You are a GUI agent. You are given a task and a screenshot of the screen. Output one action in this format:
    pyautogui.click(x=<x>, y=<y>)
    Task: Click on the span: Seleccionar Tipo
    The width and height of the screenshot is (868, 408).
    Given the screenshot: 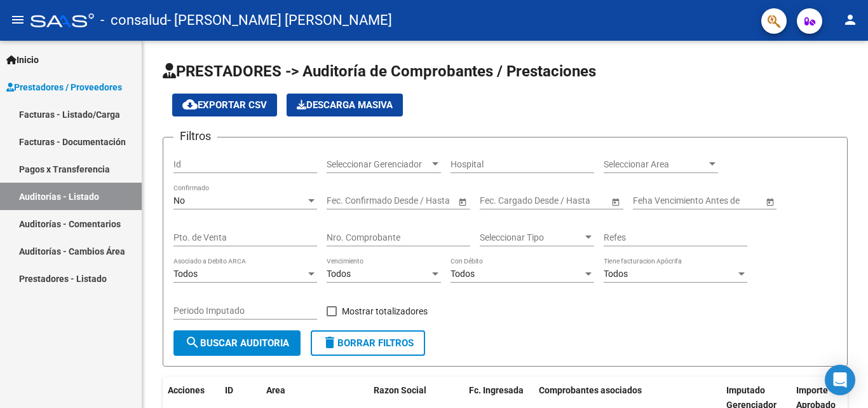 What is the action you would take?
    pyautogui.click(x=531, y=238)
    